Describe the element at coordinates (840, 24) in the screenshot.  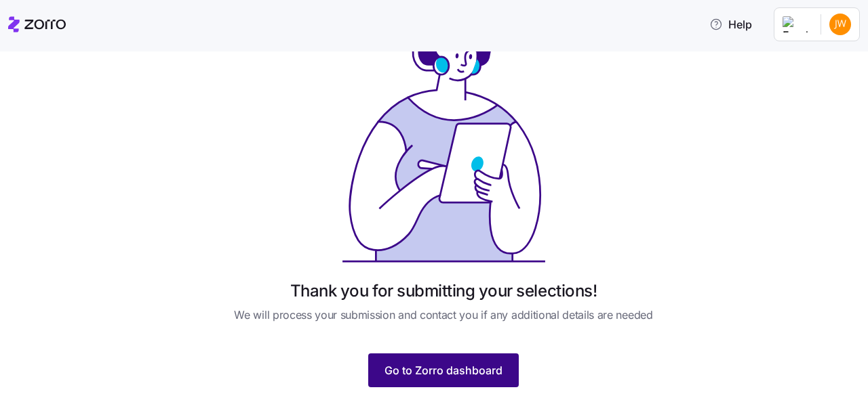
I see `img: ec2bac1714aac42a4be7880c07114d0a` at that location.